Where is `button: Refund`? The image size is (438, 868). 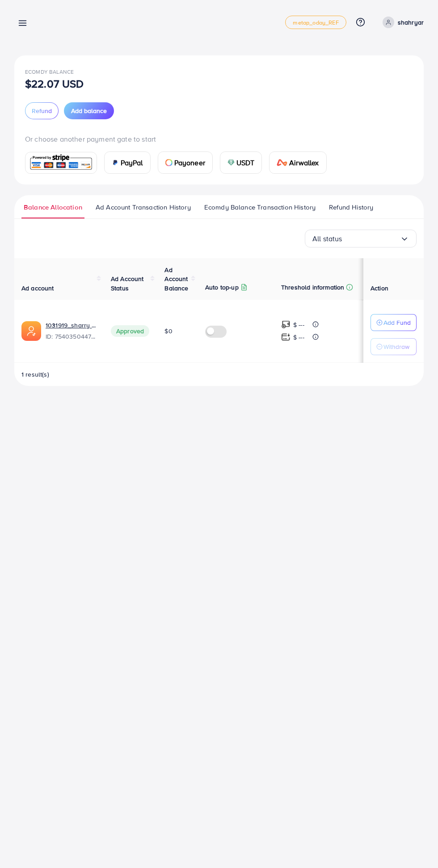
button: Refund is located at coordinates (42, 111).